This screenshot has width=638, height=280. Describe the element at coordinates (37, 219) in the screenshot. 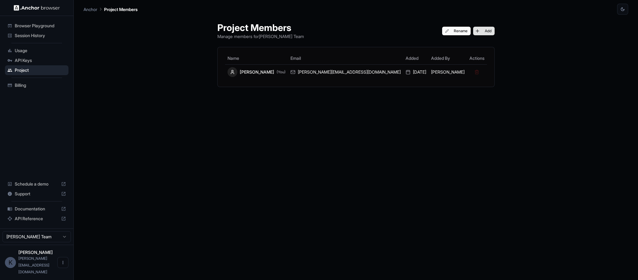

I see `div: API Reference` at that location.